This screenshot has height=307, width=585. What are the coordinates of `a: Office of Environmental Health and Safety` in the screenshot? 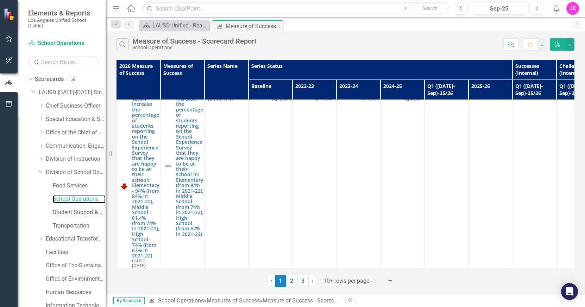 It's located at (76, 279).